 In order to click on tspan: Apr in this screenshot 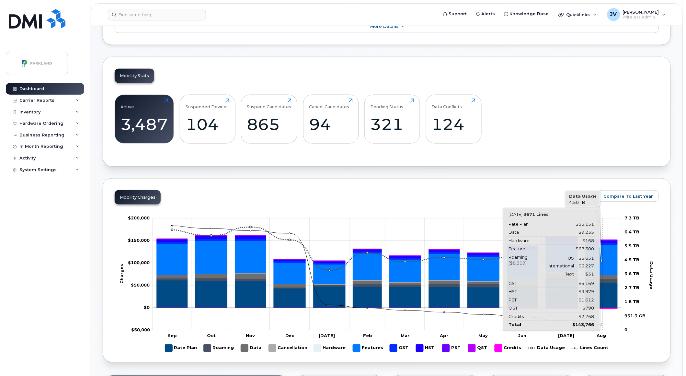, I will do `click(444, 335)`.